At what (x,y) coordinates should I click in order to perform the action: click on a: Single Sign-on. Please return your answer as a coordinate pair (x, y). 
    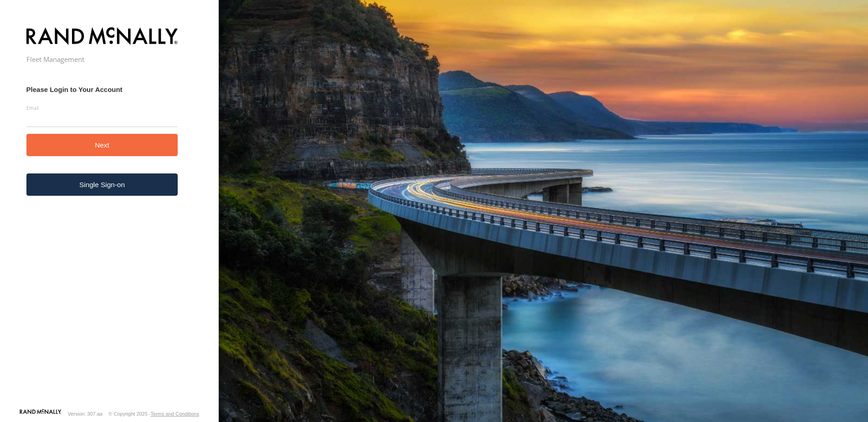
    Looking at the image, I should click on (102, 184).